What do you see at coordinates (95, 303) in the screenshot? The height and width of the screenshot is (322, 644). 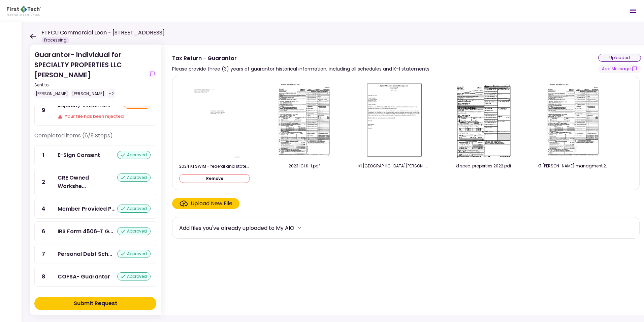 I see `div: Submit Request` at bounding box center [95, 303].